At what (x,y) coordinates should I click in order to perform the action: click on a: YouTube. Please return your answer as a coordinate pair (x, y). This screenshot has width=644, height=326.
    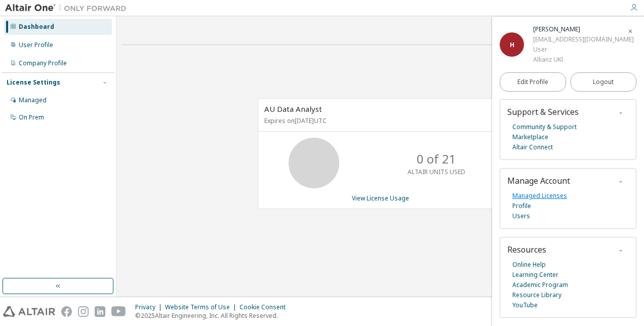
    Looking at the image, I should click on (525, 306).